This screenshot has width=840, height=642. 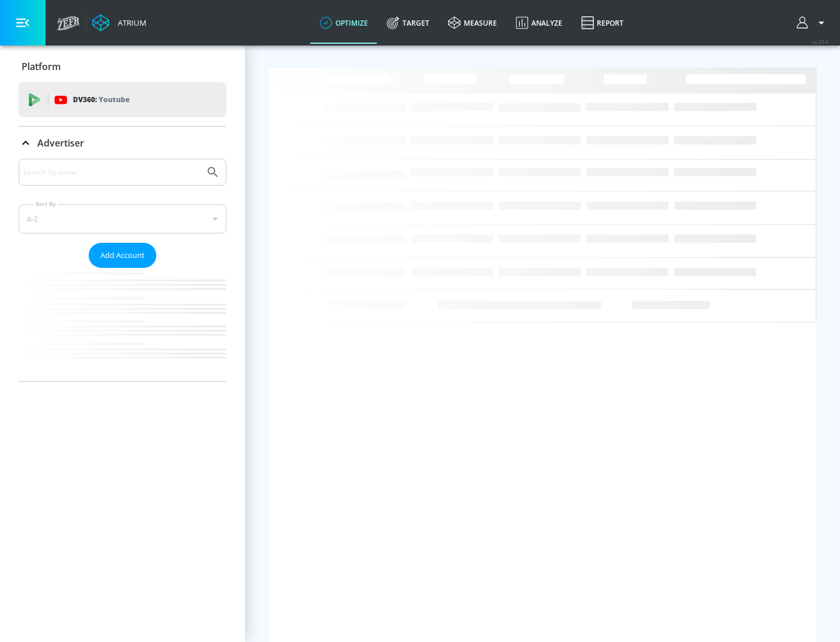 What do you see at coordinates (46, 204) in the screenshot?
I see `label: Sort By` at bounding box center [46, 204].